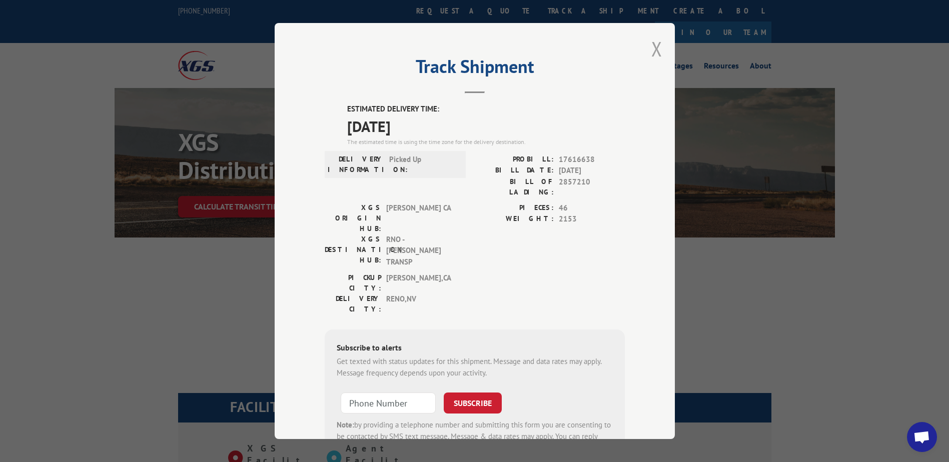 The height and width of the screenshot is (462, 949). I want to click on div: Get texted with status updates for this shipment. Message and data rates may apply. Message frequ..., so click(475, 367).